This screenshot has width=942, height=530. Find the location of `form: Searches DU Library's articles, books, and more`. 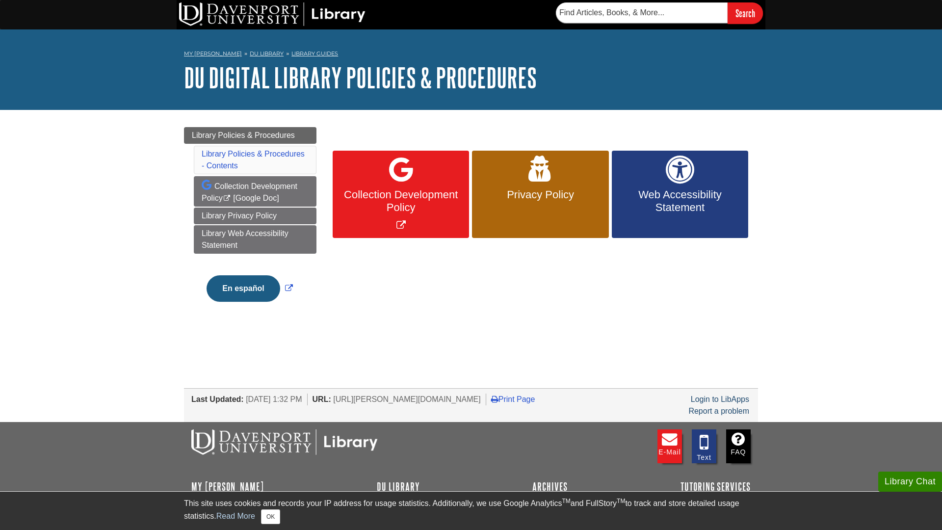

form: Searches DU Library's articles, books, and more is located at coordinates (659, 13).